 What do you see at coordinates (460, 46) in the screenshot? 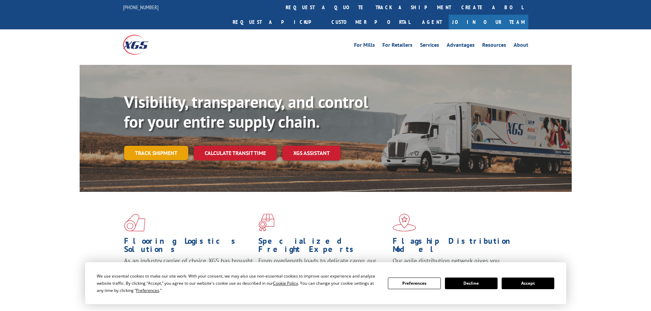
I see `a: Advantages` at bounding box center [460, 46].